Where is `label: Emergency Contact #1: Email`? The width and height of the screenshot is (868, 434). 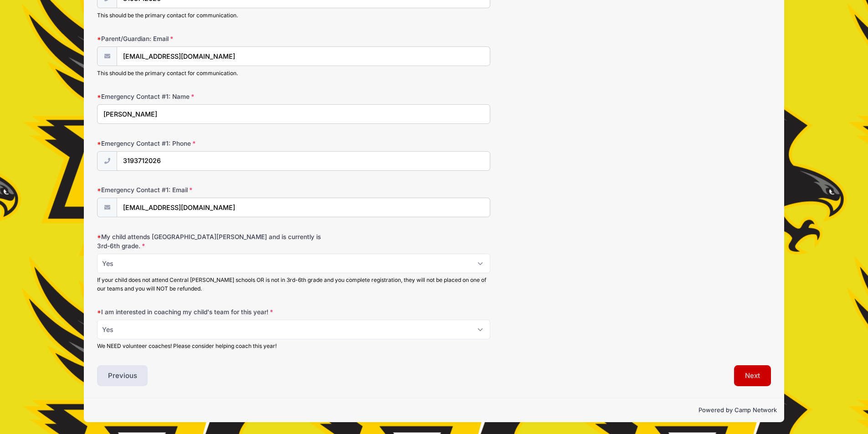 label: Emergency Contact #1: Email is located at coordinates (209, 190).